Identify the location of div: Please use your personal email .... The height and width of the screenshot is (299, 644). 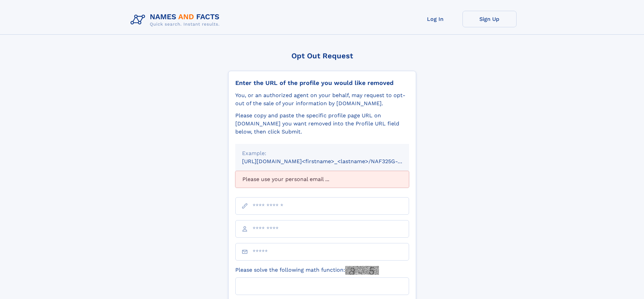
(322, 179).